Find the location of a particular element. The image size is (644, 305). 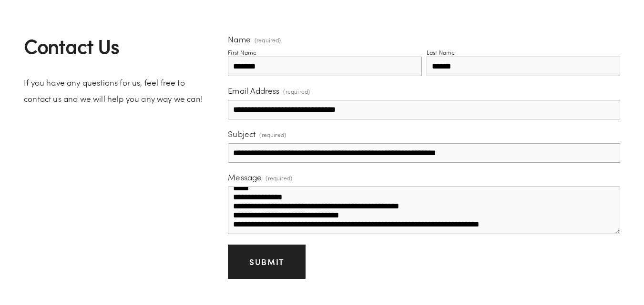

span: Subject is located at coordinates (242, 134).